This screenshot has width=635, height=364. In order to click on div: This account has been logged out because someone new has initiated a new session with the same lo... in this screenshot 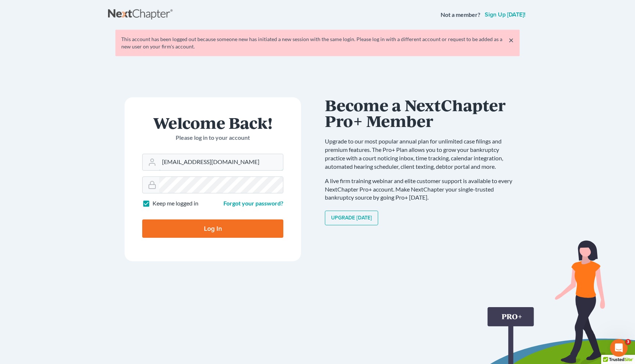, I will do `click(318, 43)`.